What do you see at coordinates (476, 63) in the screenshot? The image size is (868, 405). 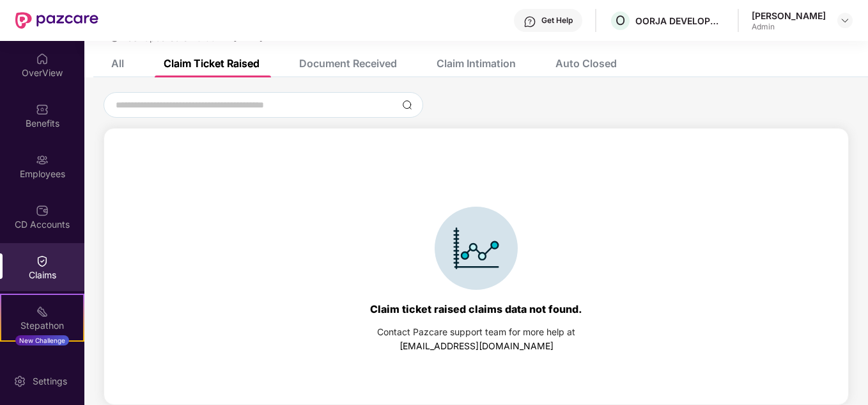 I see `div: Claim Intimation` at bounding box center [476, 63].